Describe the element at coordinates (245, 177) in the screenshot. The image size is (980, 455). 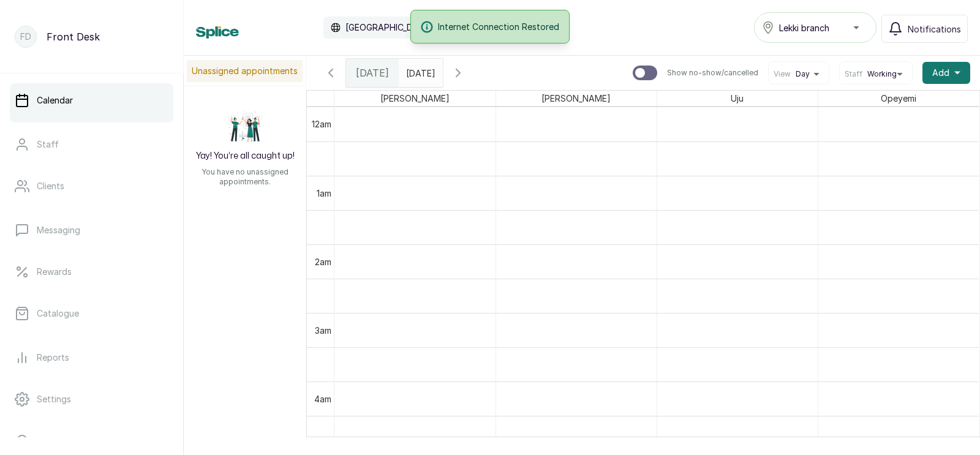
I see `p: You have no unassigned appointments.` at that location.